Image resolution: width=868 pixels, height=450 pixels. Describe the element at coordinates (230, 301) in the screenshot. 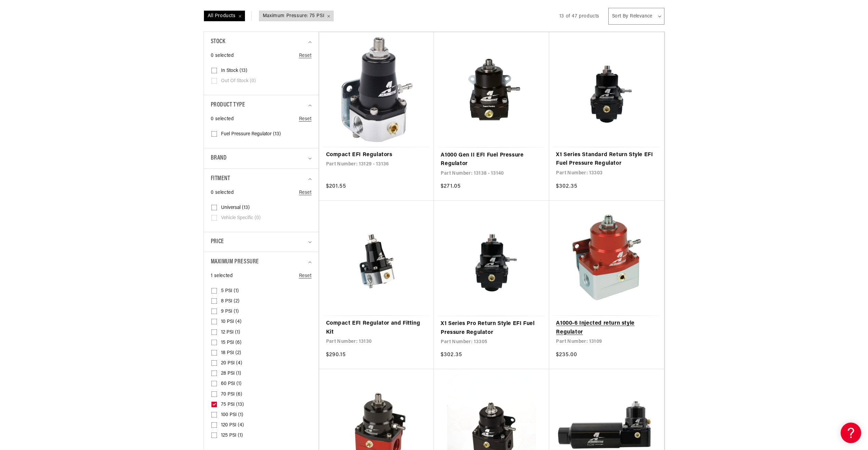

I see `span: 8 PSI (2)` at that location.